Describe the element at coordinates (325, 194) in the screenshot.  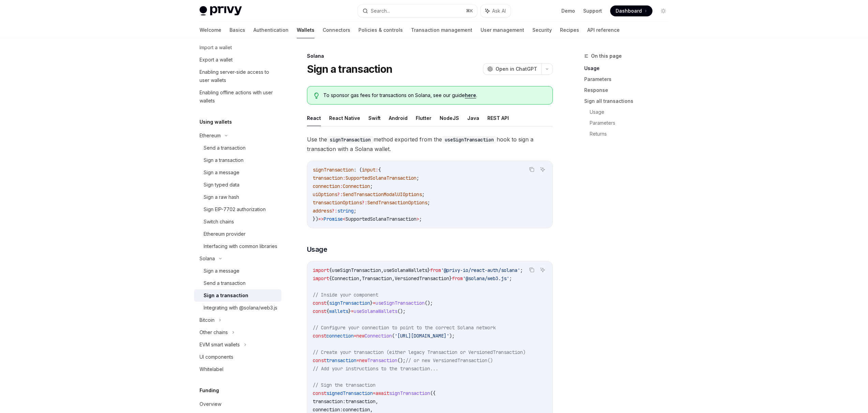
I see `span: uiOptions` at that location.